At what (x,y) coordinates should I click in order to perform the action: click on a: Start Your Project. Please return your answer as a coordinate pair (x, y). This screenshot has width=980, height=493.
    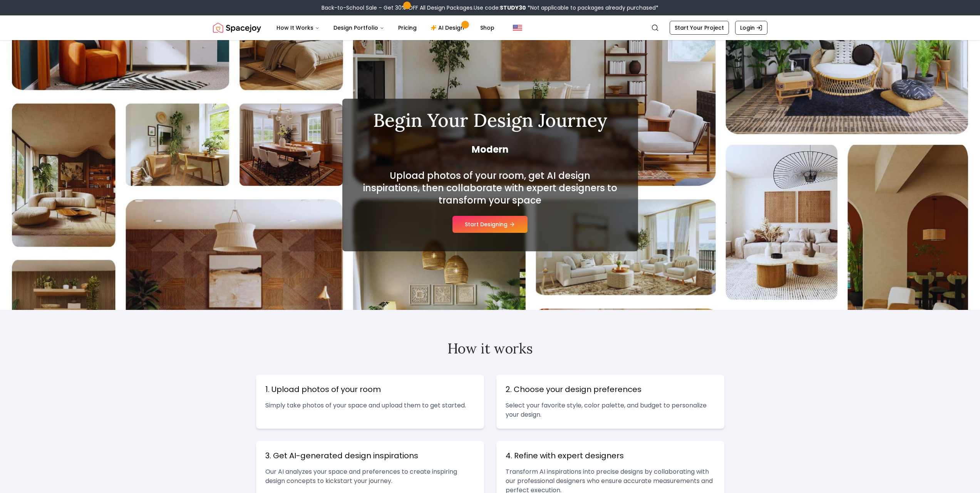
    Looking at the image, I should click on (699, 28).